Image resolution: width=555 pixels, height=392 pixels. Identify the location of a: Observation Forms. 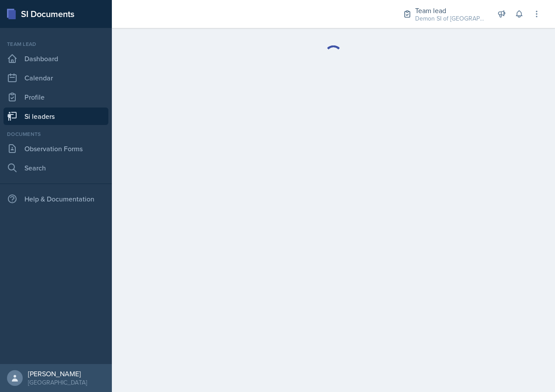
(56, 149).